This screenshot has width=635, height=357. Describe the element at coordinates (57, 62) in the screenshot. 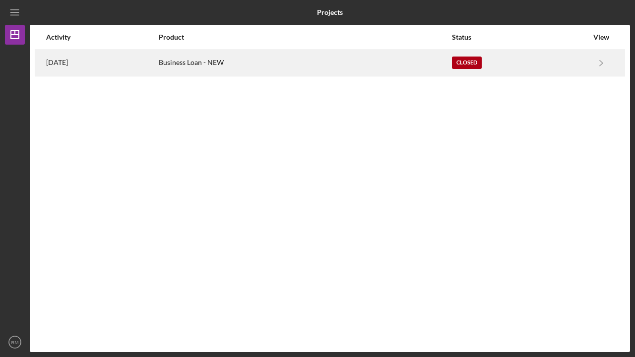

I see `time: 2024-11-01 21:57` at that location.